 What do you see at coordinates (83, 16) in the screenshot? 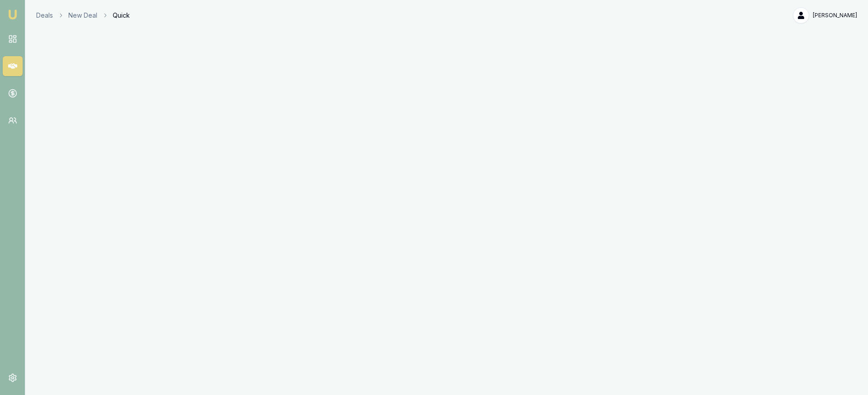
I see `nav: breadcrumb` at bounding box center [83, 16].